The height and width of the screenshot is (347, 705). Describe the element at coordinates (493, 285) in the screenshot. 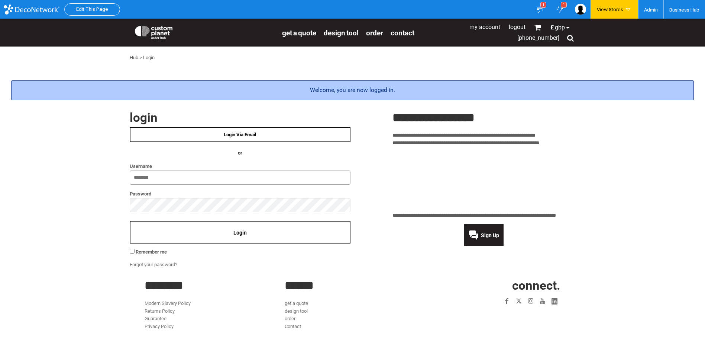

I see `h2: CONNECT.` at that location.